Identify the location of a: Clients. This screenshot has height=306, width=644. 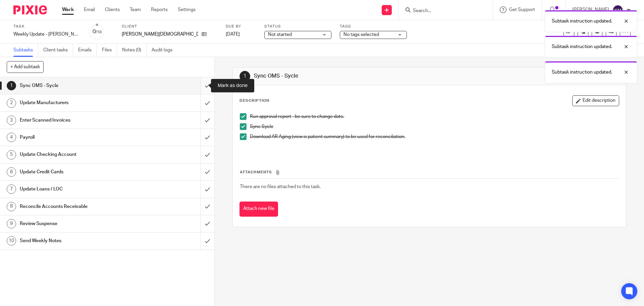
(112, 10).